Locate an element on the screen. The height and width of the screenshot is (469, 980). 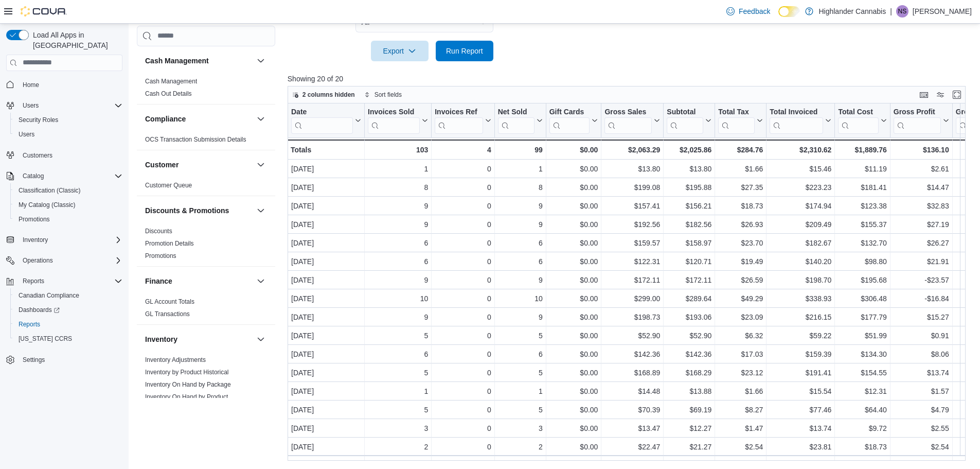
button: Customers is located at coordinates (64, 155).